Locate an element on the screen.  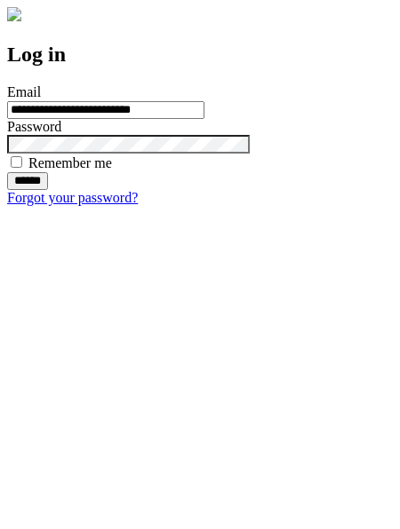
label: Remember me is located at coordinates (70, 162).